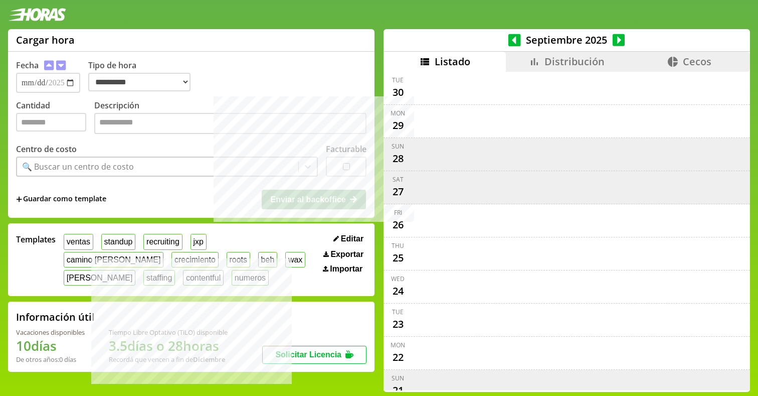 This screenshot has height=396, width=758. Describe the element at coordinates (352, 239) in the screenshot. I see `span: Editar` at that location.